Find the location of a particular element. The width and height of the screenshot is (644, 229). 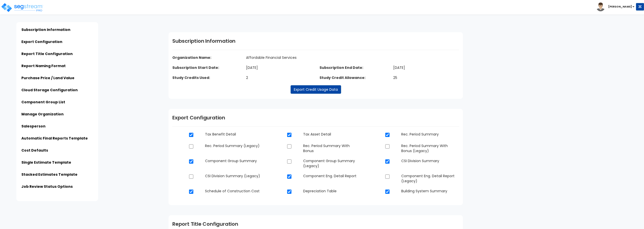

a: Single Estimate Template is located at coordinates (46, 162).